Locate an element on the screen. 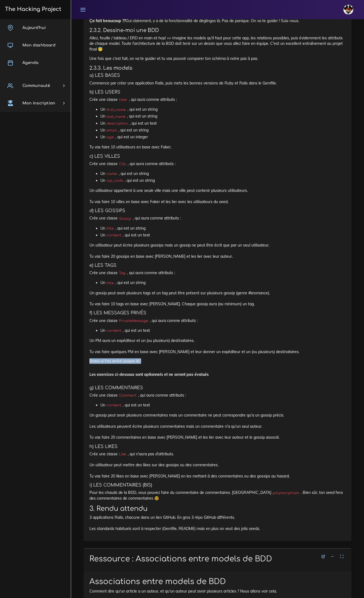 Image resolution: width=364 pixels, height=598 pixels. span: Communauté is located at coordinates (36, 86).